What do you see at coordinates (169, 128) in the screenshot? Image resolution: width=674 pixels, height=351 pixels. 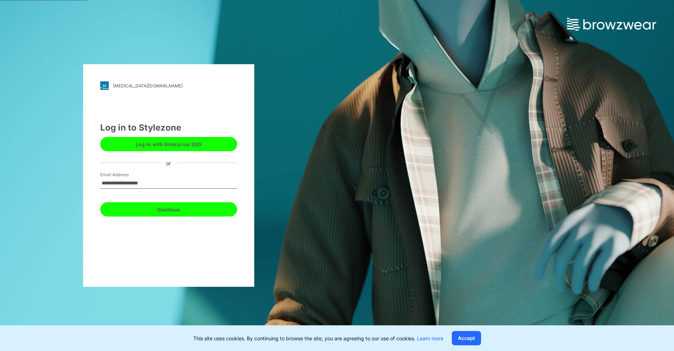 I see `div: Log in to Stylezone` at bounding box center [169, 128].